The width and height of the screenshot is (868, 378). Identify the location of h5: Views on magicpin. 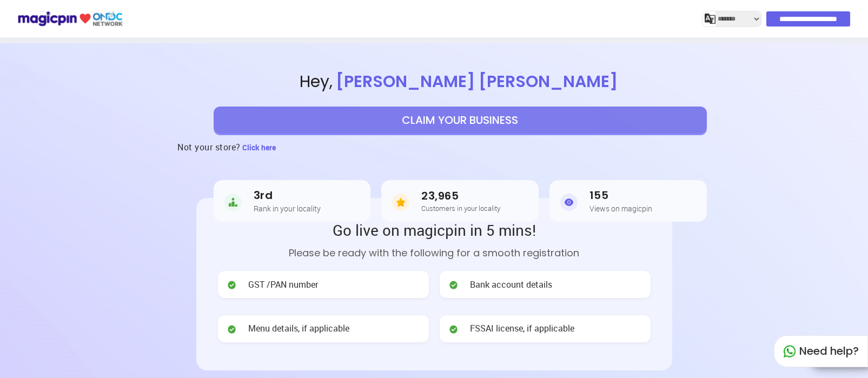
(621, 208).